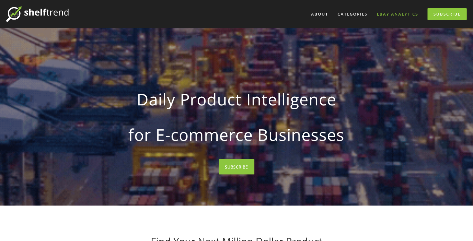 The image size is (473, 241). What do you see at coordinates (447, 14) in the screenshot?
I see `a: Subscribe` at bounding box center [447, 14].